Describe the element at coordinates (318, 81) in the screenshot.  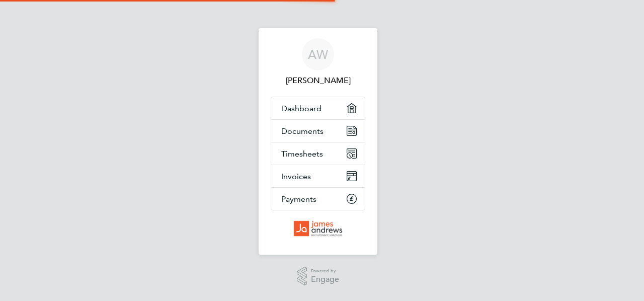
I see `span: Andrew Wisedale` at that location.